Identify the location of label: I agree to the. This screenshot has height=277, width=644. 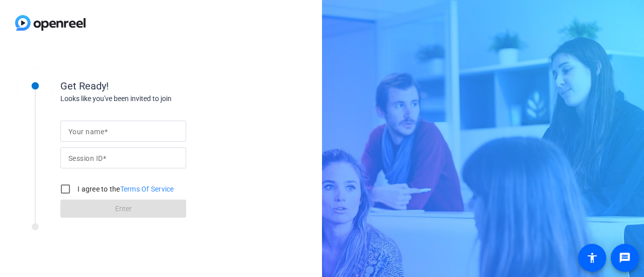
(125, 189).